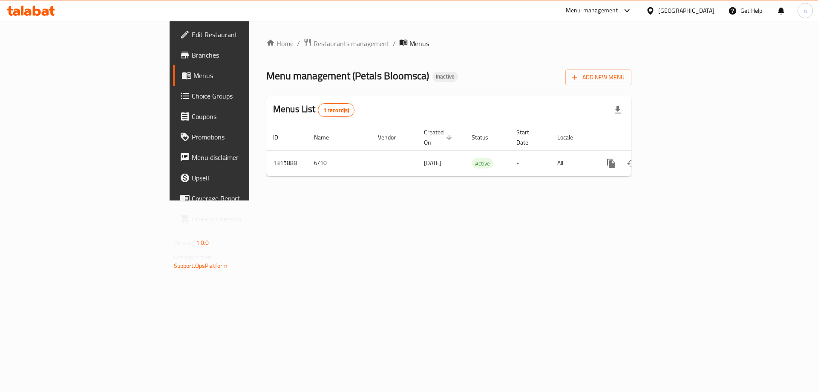 This screenshot has width=818, height=392. I want to click on span: Get support on:, so click(193, 257).